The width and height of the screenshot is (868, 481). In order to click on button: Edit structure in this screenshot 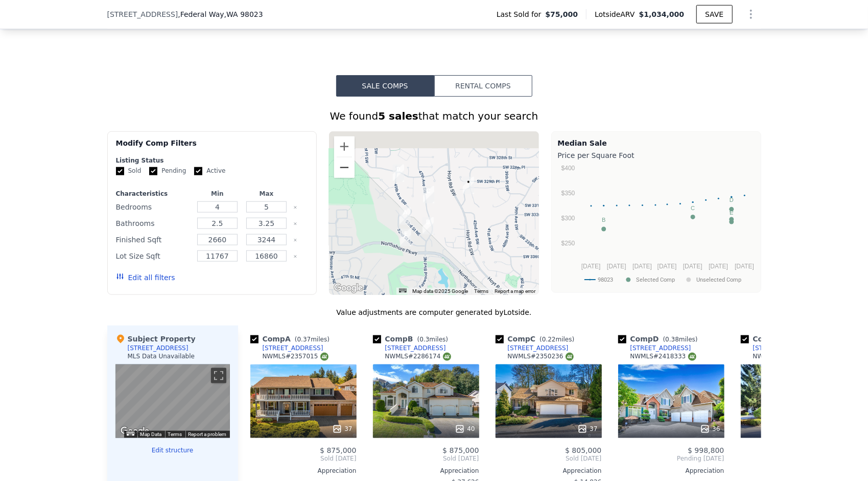, I will do `click(173, 450)`.